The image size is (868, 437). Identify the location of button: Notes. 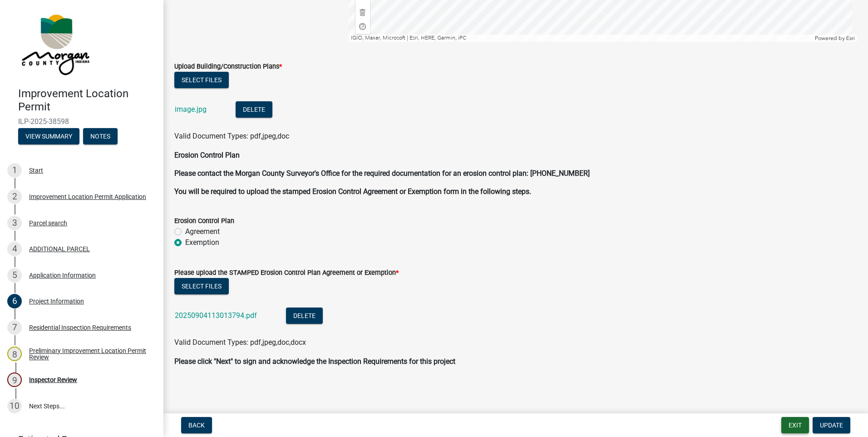
(100, 136).